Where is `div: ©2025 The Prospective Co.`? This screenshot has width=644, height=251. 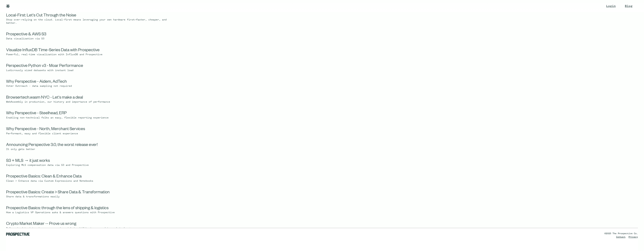 div: ©2025 The Prospective Co. is located at coordinates (621, 234).